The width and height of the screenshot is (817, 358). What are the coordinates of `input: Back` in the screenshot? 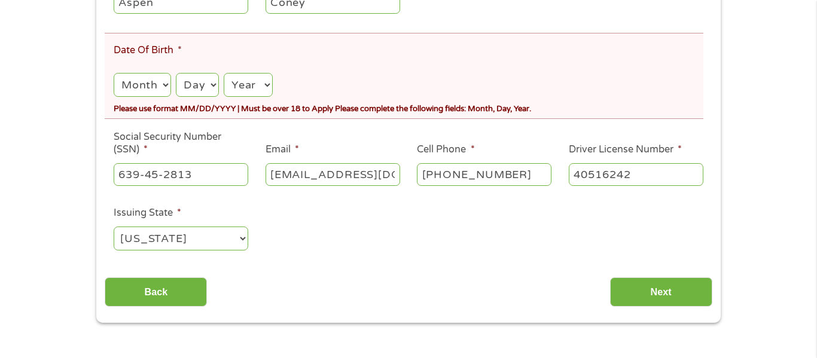 It's located at (155, 292).